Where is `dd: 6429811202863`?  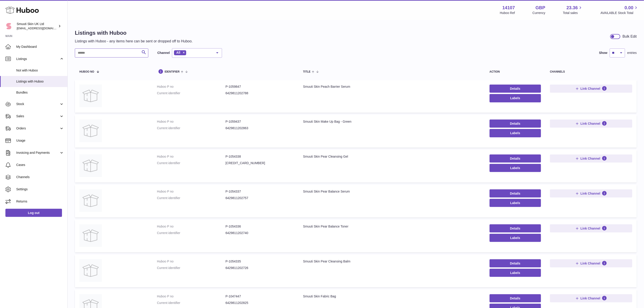 dd: 6429811202863 is located at coordinates (259, 128).